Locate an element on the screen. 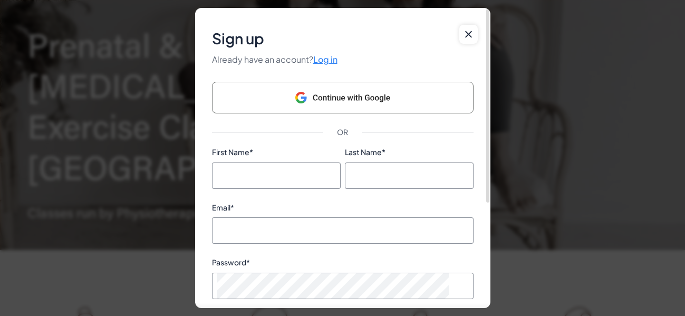 Image resolution: width=685 pixels, height=316 pixels. ms-button: Log in is located at coordinates (326, 59).